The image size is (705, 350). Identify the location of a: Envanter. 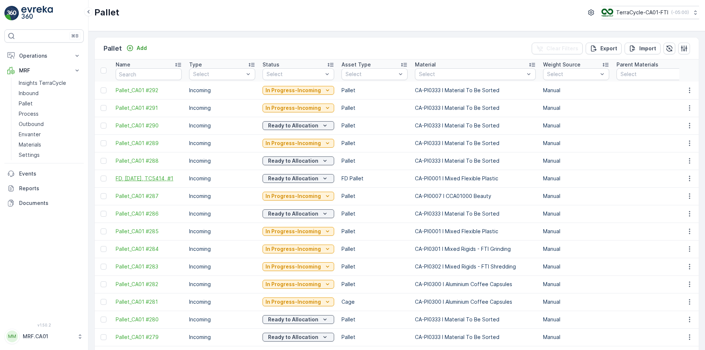
(50, 134).